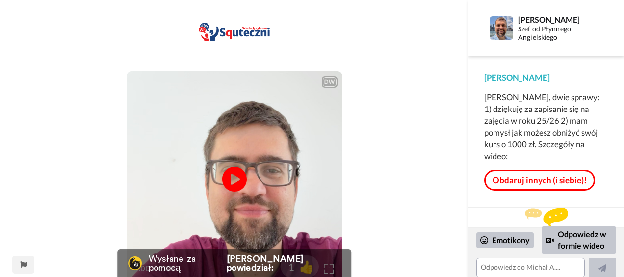  Describe the element at coordinates (540, 180) in the screenshot. I see `a: Obdaruj innych (i siebie)!` at that location.